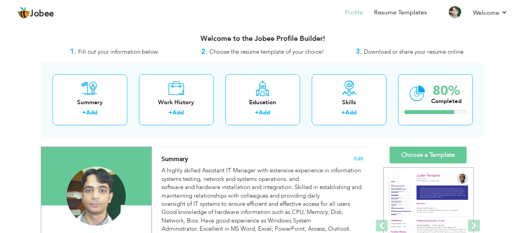  Describe the element at coordinates (96, 196) in the screenshot. I see `img: Muhammad Waqas` at that location.